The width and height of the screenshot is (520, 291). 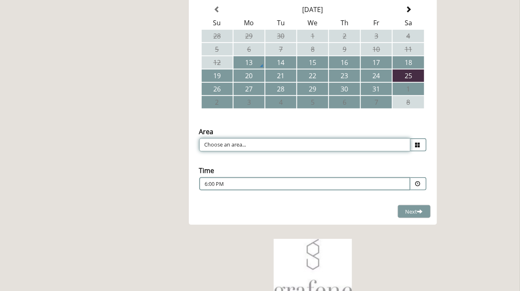 What do you see at coordinates (206, 131) in the screenshot?
I see `label: Area` at bounding box center [206, 131].